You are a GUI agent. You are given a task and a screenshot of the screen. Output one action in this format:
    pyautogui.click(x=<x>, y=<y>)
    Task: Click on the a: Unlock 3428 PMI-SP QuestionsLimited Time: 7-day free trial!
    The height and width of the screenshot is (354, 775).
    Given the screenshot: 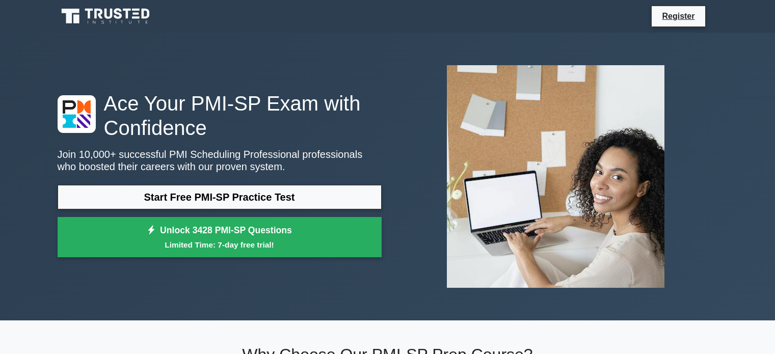 What is the action you would take?
    pyautogui.click(x=220, y=237)
    